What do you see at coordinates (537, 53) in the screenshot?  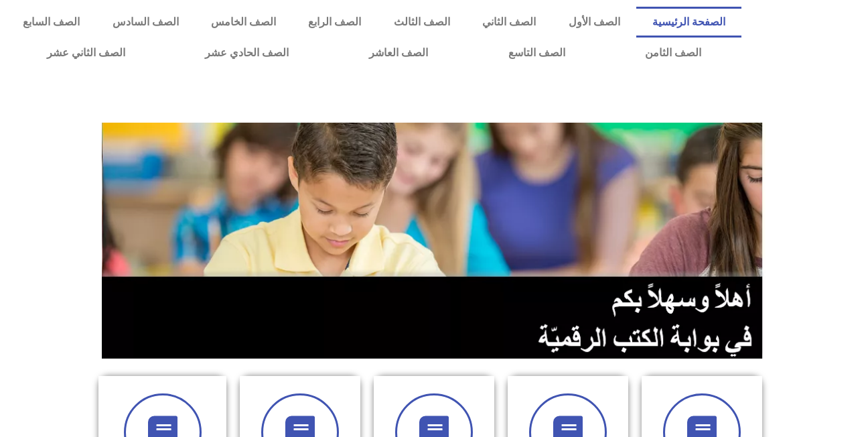 I see `a: الصف التاسع` at bounding box center [537, 53].